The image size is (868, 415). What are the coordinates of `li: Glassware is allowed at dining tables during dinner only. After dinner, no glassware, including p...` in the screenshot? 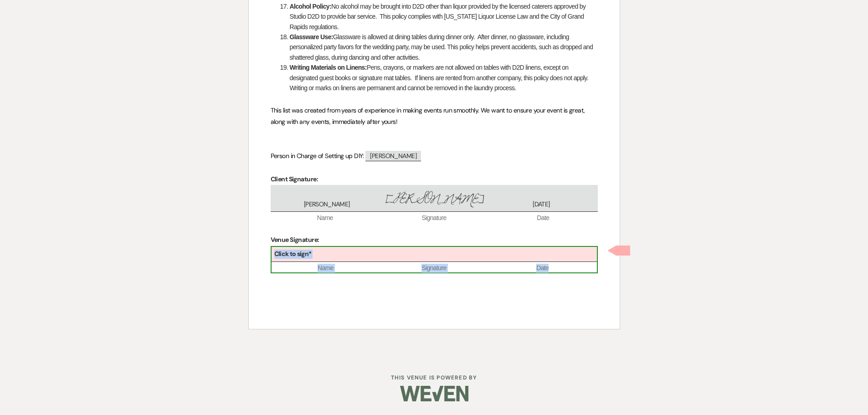 It's located at (439, 47).